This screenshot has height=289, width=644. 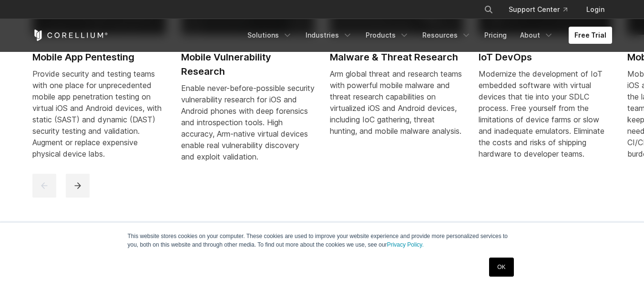 I want to click on a: Free Trial, so click(x=590, y=35).